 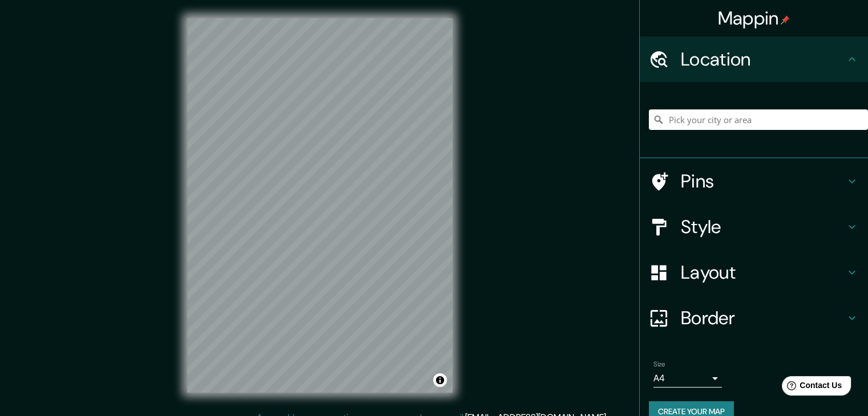 What do you see at coordinates (754, 227) in the screenshot?
I see `div: Style` at bounding box center [754, 227].